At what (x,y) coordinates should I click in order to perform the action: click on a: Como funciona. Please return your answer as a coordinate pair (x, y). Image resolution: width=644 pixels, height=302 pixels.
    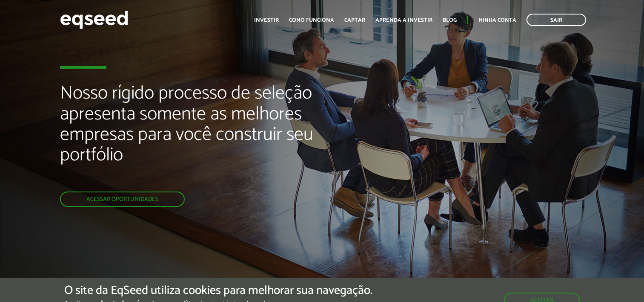
    Looking at the image, I should click on (312, 20).